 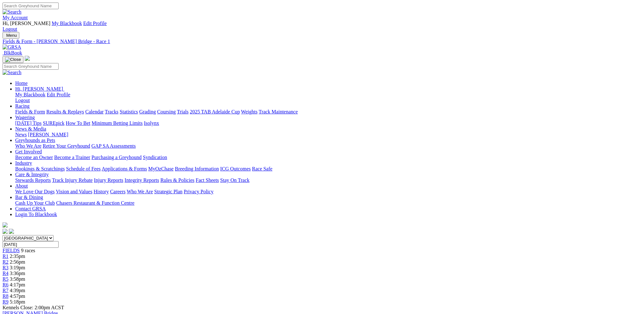 What do you see at coordinates (21, 83) in the screenshot?
I see `a: Home` at bounding box center [21, 83].